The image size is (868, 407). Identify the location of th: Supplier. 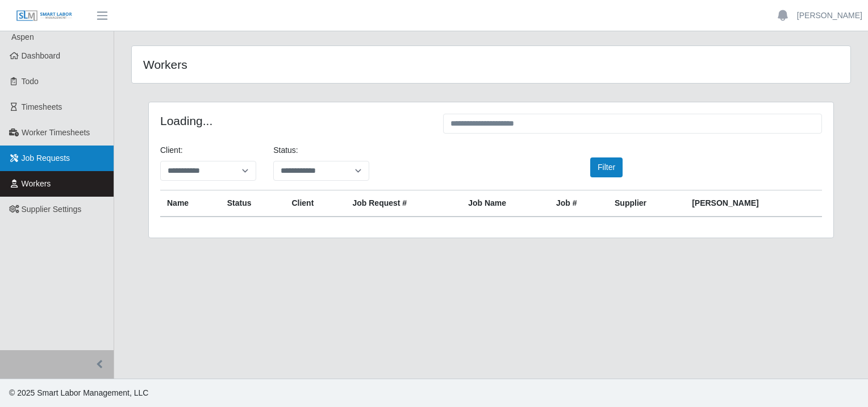
(646, 203).